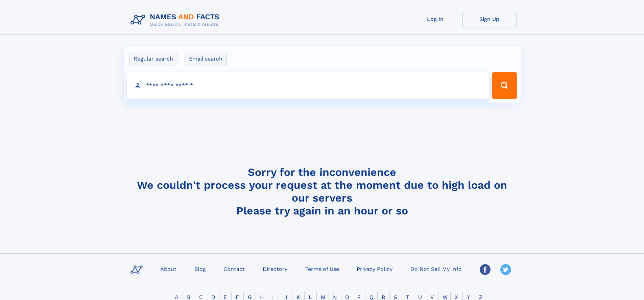 This screenshot has height=300, width=644. What do you see at coordinates (234, 268) in the screenshot?
I see `a: Contact` at bounding box center [234, 268].